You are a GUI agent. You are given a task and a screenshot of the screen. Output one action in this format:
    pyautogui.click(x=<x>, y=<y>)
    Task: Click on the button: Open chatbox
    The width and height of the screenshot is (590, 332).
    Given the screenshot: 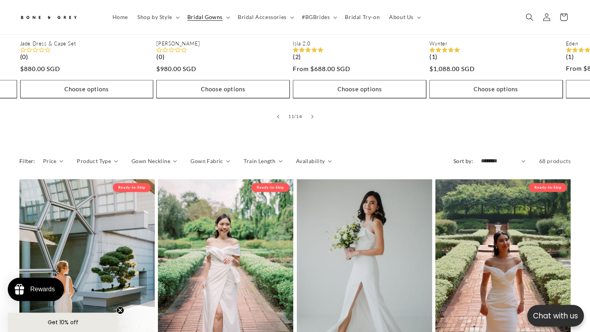 What is the action you would take?
    pyautogui.click(x=555, y=315)
    